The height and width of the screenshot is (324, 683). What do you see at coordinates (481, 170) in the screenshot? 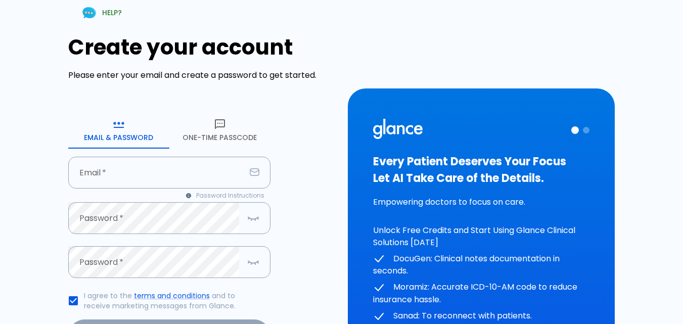
I see `h3: Every Patient Deserves Your Focus Let AI Take Care of the Details.` at bounding box center [481, 170].